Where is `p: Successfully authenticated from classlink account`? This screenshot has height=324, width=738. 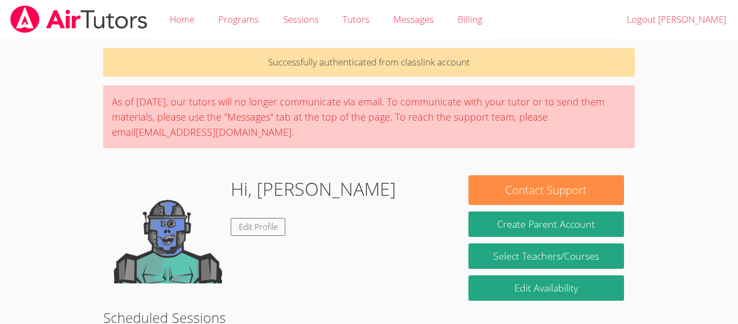 p: Successfully authenticated from classlink account is located at coordinates (369, 62).